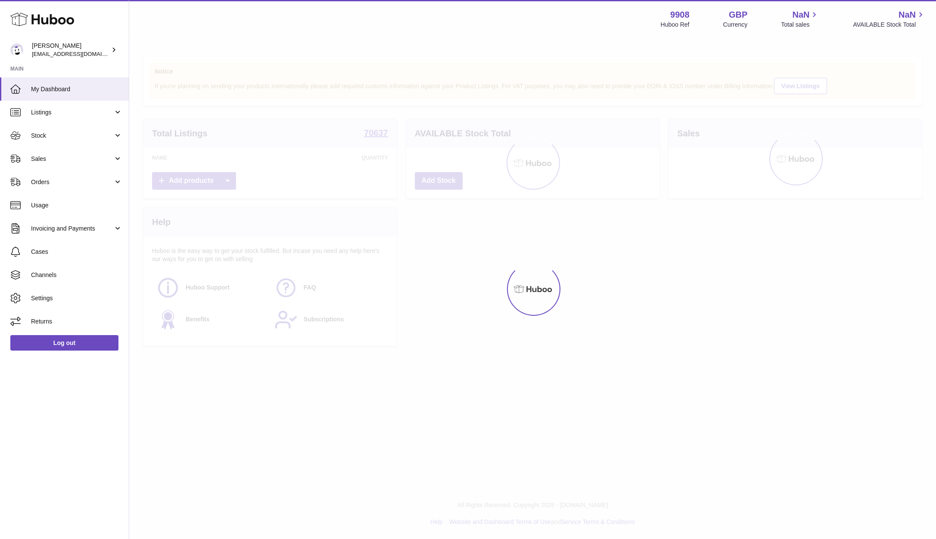 This screenshot has width=936, height=539. I want to click on span: Usage, so click(77, 205).